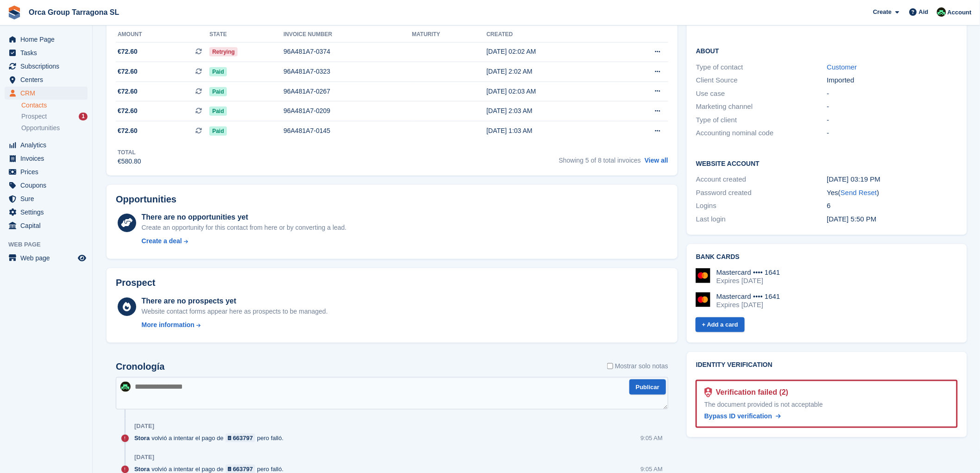  Describe the element at coordinates (242, 438) in the screenshot. I see `div: 663797` at that location.